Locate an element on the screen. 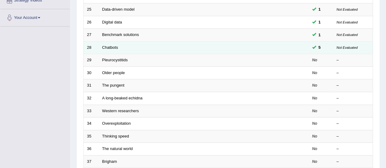 The image size is (386, 168). a: Older people is located at coordinates (114, 73).